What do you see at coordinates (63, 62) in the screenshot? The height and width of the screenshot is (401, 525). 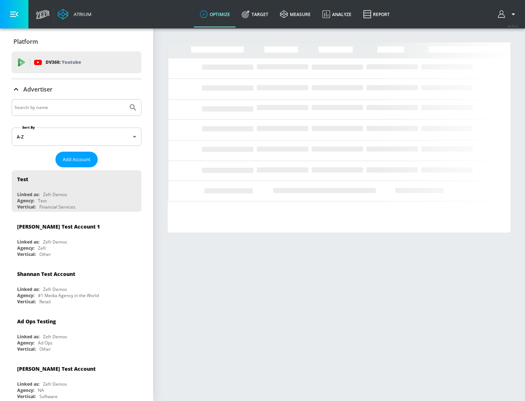 I see `p: DV360:` at bounding box center [63, 62].